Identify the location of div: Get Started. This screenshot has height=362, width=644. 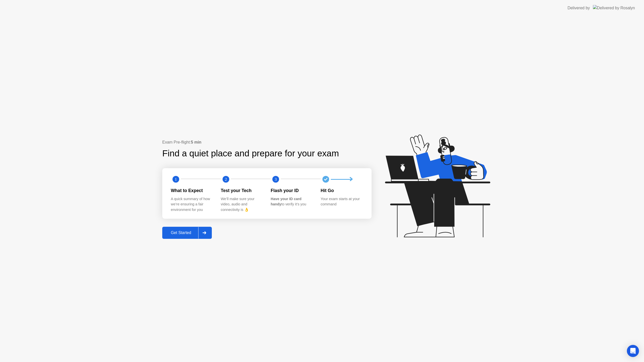
(181, 233).